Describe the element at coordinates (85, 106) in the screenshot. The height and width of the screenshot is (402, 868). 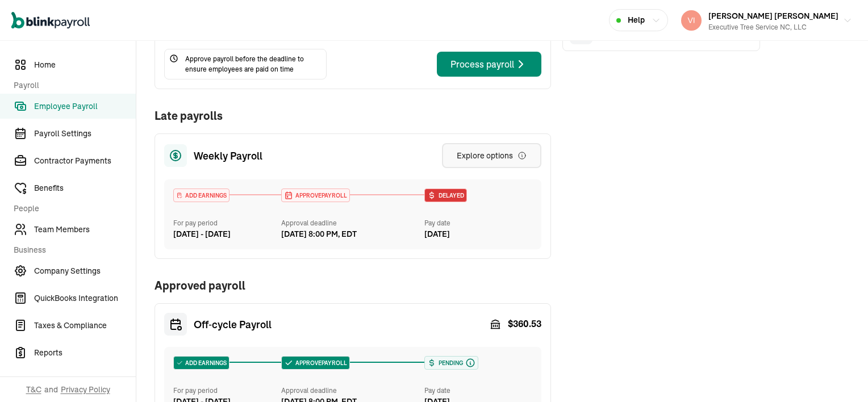
I see `span: Employee Payroll` at that location.